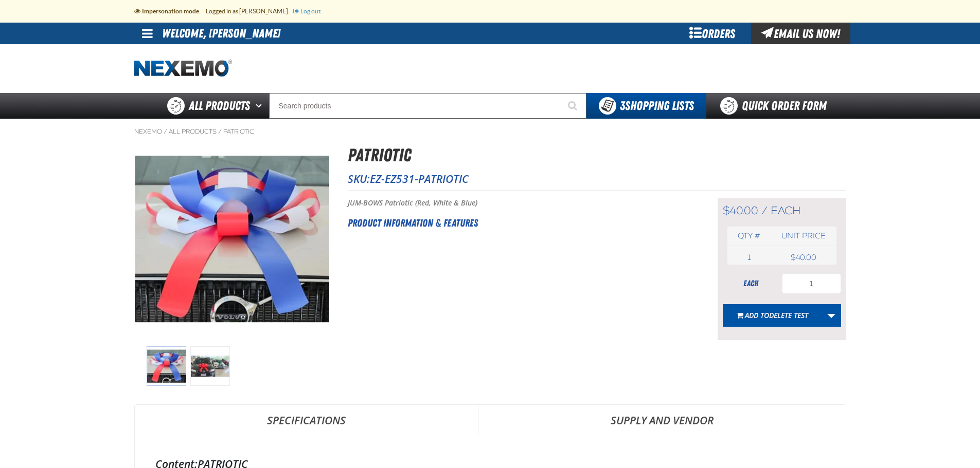 This screenshot has height=468, width=980. What do you see at coordinates (831, 316) in the screenshot?
I see `a: More Actions` at bounding box center [831, 316].